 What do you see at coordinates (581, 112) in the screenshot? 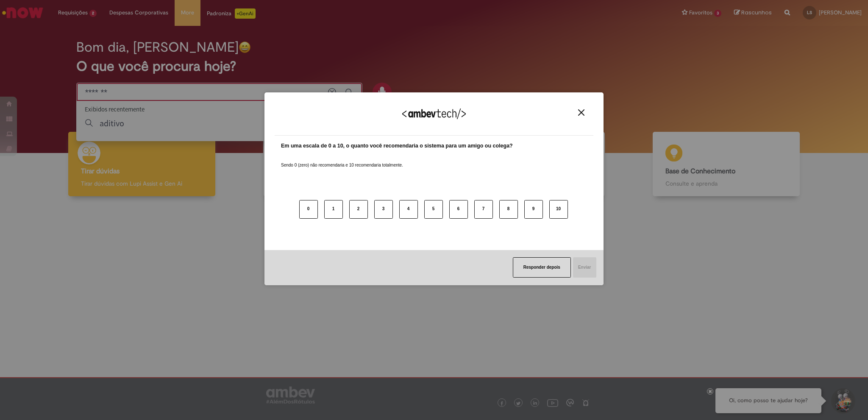
I see `button: Close` at bounding box center [581, 112].